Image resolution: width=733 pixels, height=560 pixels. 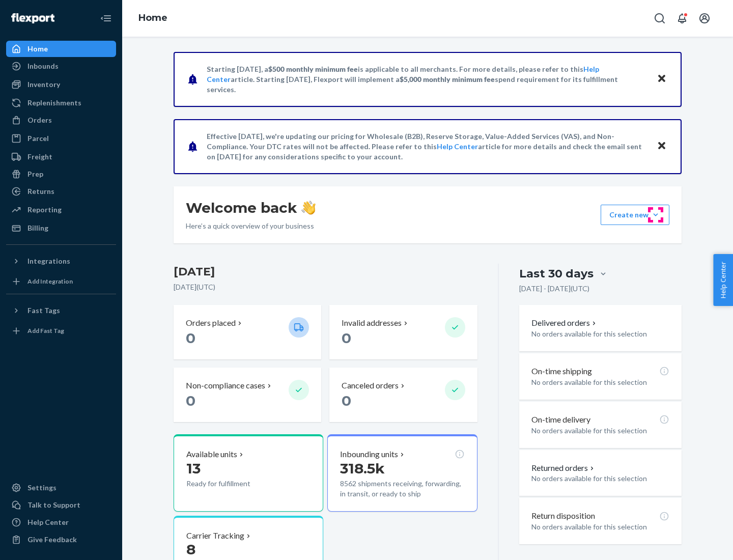 I want to click on div: Last 30 days, so click(x=557, y=273).